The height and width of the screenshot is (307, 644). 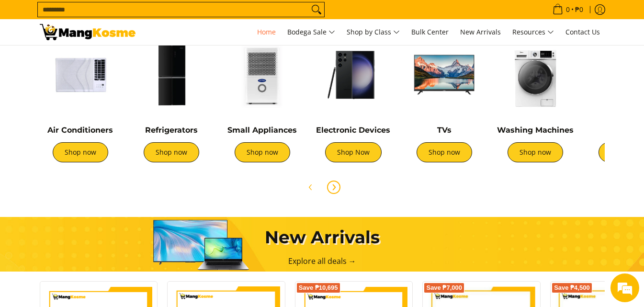 What do you see at coordinates (88, 32) in the screenshot?
I see `img: Mang Kosme: Your Home Appliances Warehouse Sale Partner!` at bounding box center [88, 32].